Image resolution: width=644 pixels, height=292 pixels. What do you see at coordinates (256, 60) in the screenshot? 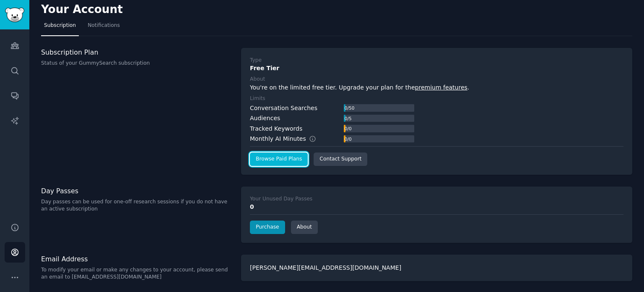
I see `div: Type` at bounding box center [256, 60].